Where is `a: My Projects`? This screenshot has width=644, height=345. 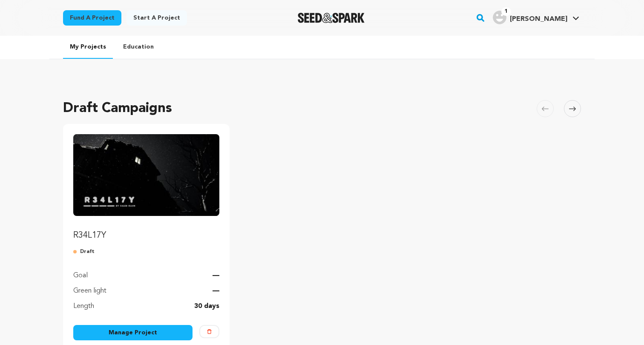
a: My Projects is located at coordinates (88, 48).